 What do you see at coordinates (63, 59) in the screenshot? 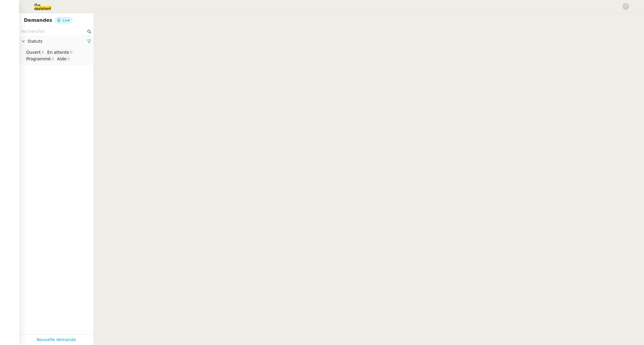
I see `nz-select-item: Aide` at bounding box center [63, 59].